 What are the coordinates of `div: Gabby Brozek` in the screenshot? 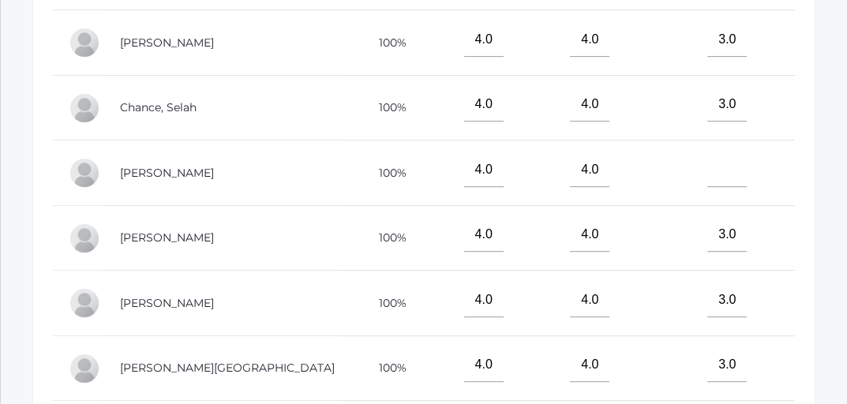 It's located at (84, 43).